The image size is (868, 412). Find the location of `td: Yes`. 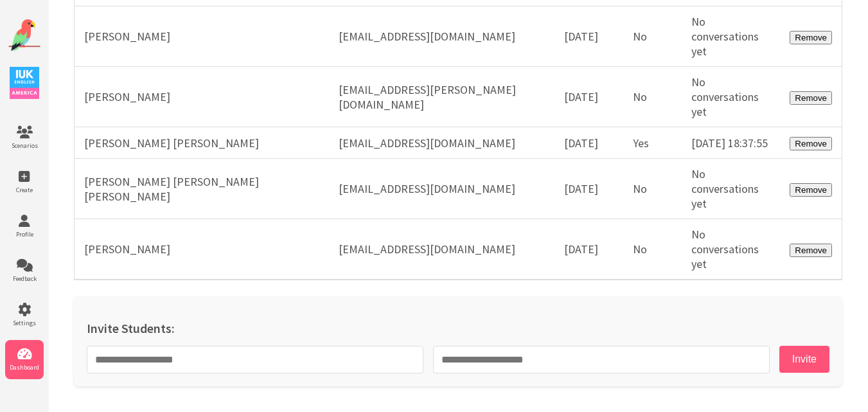

td: Yes is located at coordinates (652, 143).